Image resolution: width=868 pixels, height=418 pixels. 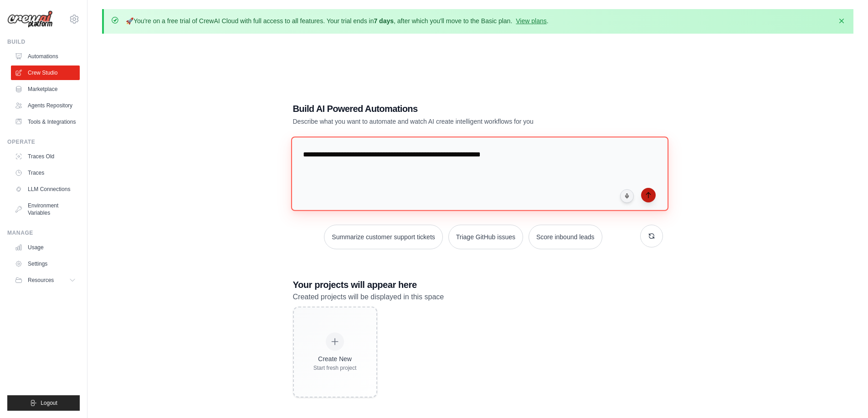 I want to click on p: You're on a free trial of CrewAI Cloud with full access to all features. Your trial ends in , aft..., so click(x=337, y=21).